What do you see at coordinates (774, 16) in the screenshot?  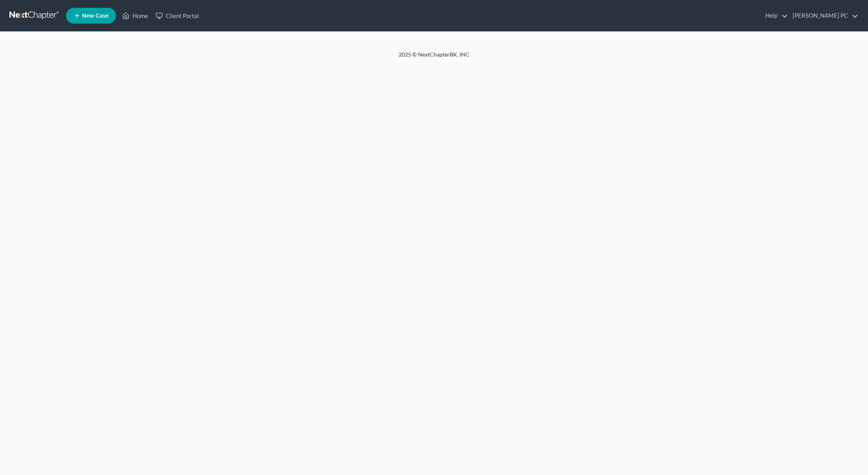 I see `a: Help` at bounding box center [774, 16].